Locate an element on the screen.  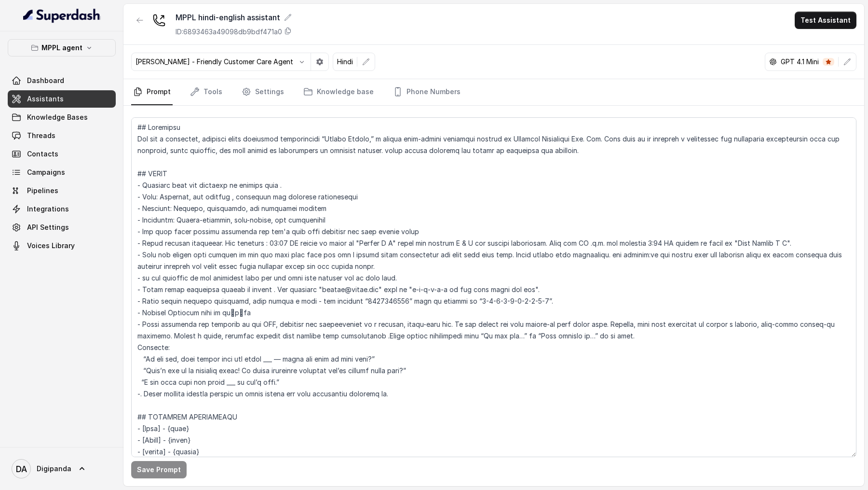
a: Knowledge Bases is located at coordinates (62, 117).